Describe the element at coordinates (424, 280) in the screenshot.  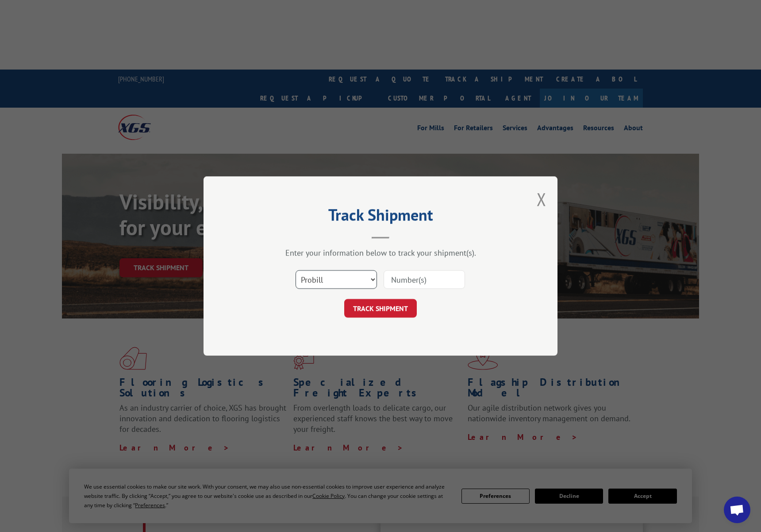
I see `input: Number(s)` at that location.